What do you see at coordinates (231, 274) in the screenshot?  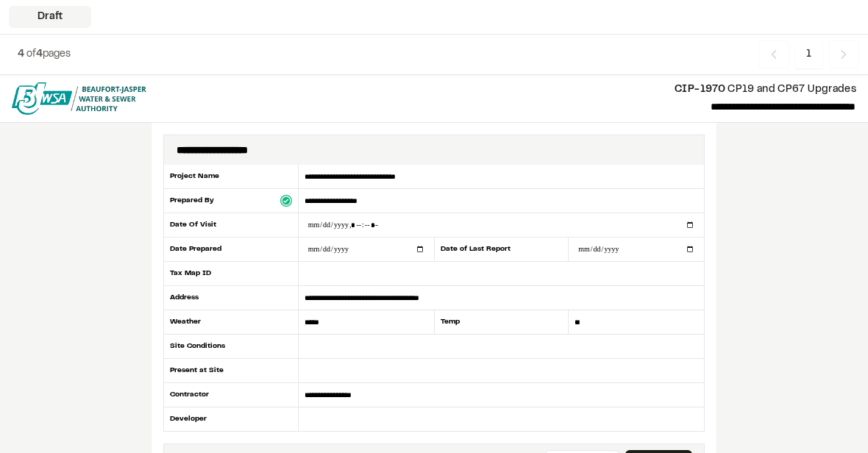 I see `div: Tax Map ID` at bounding box center [231, 274].